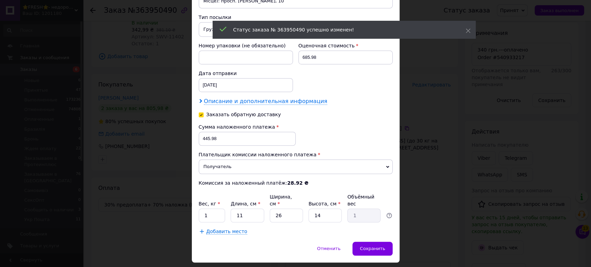 The width and height of the screenshot is (591, 267). Describe the element at coordinates (227, 232) in the screenshot. I see `span: Добавить место` at that location.